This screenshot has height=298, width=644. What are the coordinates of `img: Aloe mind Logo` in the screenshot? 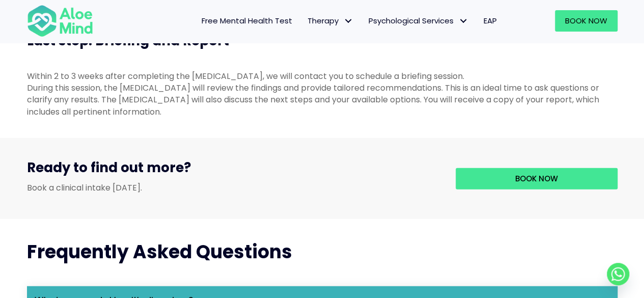 It's located at (60, 21).